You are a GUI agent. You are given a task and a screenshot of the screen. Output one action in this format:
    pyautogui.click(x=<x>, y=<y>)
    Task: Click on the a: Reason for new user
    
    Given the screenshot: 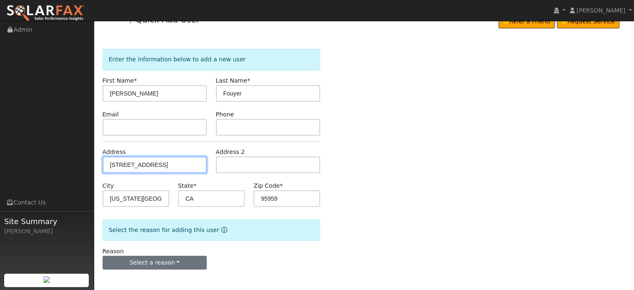 What is the action you would take?
    pyautogui.click(x=223, y=230)
    